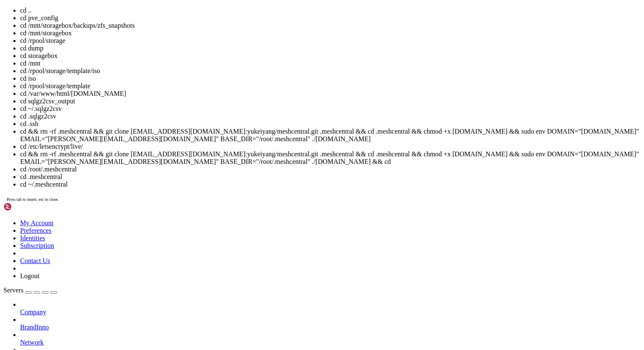 The height and width of the screenshot is (350, 644). Describe the element at coordinates (32, 342) in the screenshot. I see `span: Network` at that location.